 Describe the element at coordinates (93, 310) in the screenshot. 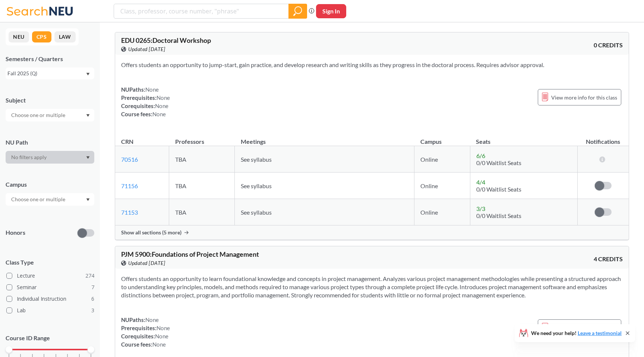

I see `span: 3` at that location.